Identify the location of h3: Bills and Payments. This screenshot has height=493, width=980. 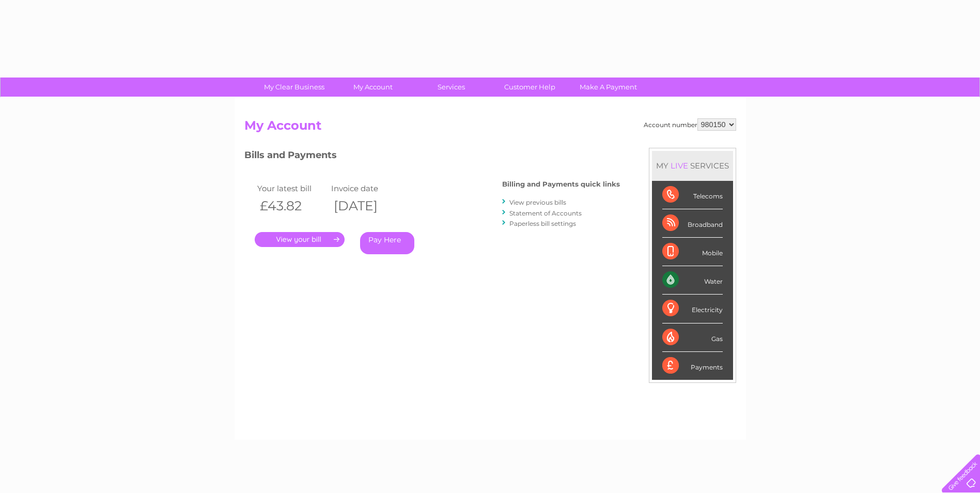
(432, 156).